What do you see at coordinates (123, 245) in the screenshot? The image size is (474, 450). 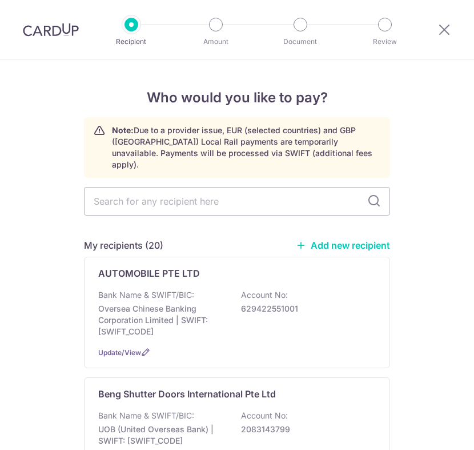 I see `h5: My recipients (20)` at bounding box center [123, 245].